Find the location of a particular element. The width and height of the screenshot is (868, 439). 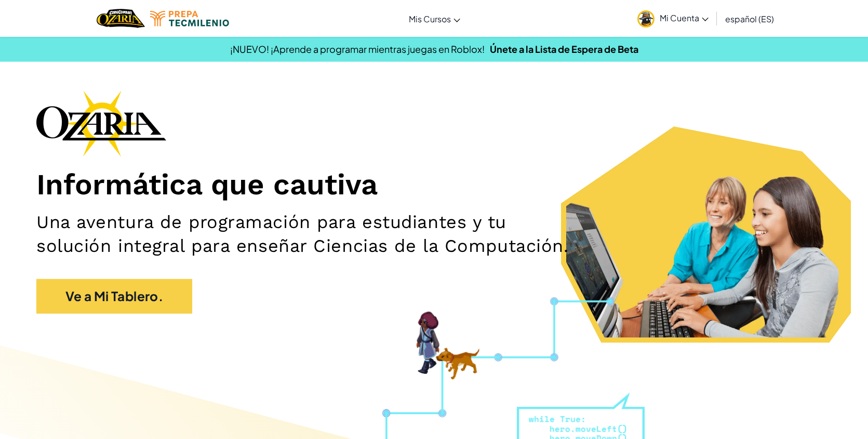

a: Mi Cuenta is located at coordinates (672, 18).